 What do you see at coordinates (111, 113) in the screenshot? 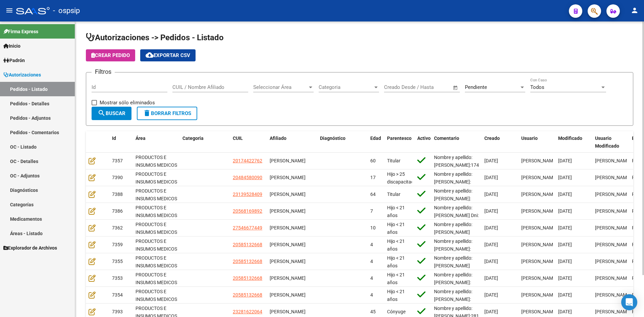
I see `span: Buscar` at bounding box center [111, 113].